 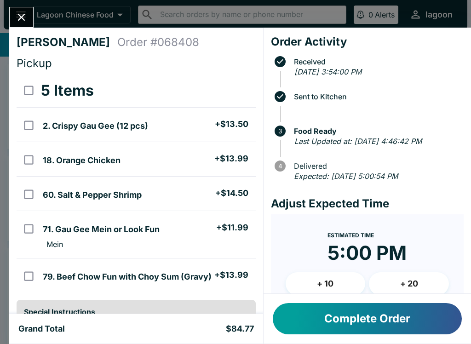 I want to click on h4: Order Activity, so click(x=367, y=42).